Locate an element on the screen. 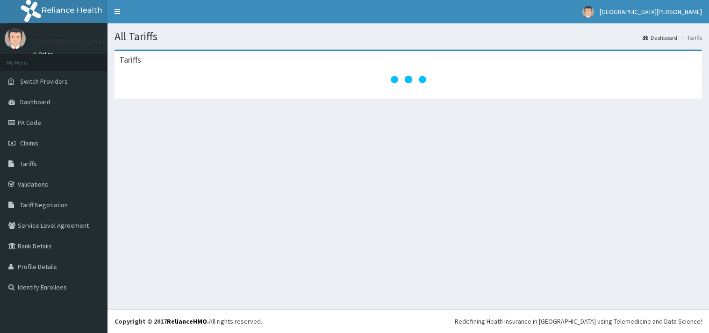  li: Tariffs is located at coordinates (690, 37).